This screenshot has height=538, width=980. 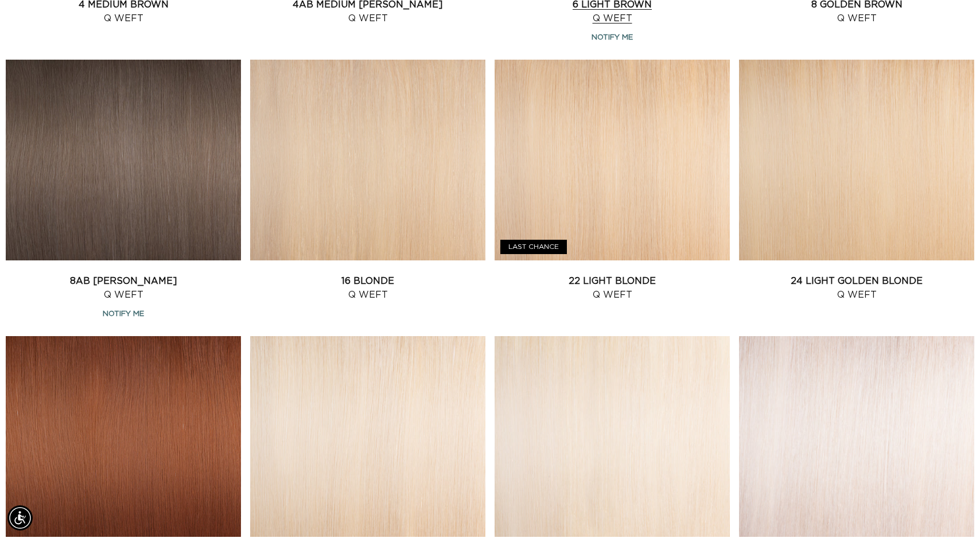 What do you see at coordinates (612, 288) in the screenshot?
I see `a: 22 Light Blonde Q Weft` at bounding box center [612, 288].